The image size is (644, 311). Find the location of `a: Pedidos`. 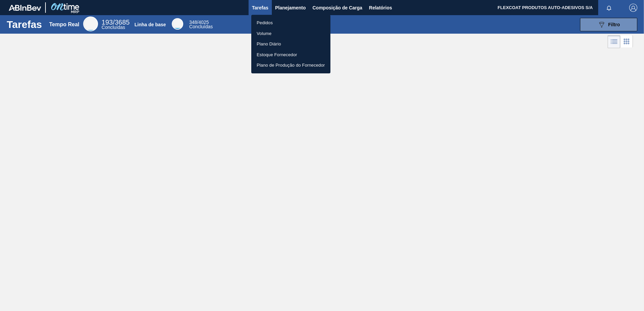

a: Pedidos is located at coordinates (291, 23).